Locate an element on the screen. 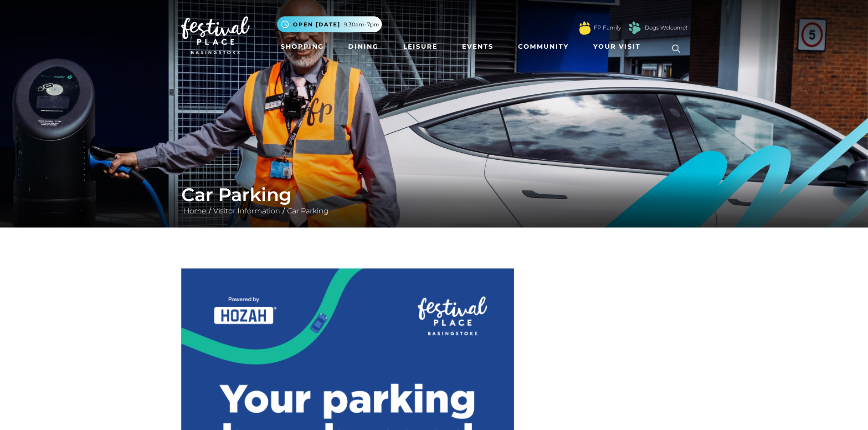  img: Festival Place Logo is located at coordinates (216, 36).